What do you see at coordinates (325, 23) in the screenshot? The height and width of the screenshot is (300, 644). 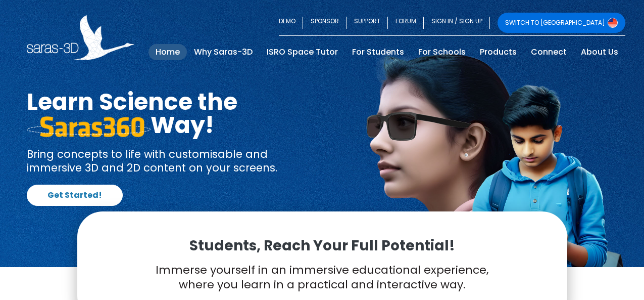 I see `a: SPONSOR` at bounding box center [325, 23].